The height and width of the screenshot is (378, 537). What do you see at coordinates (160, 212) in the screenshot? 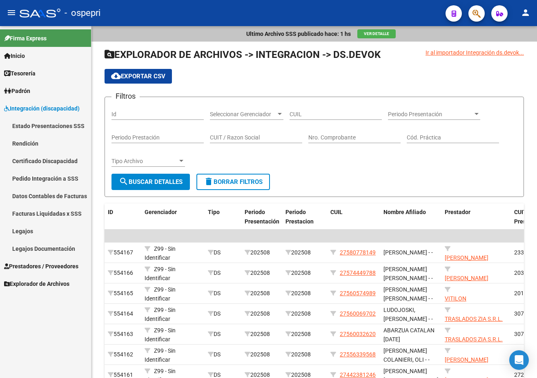
I see `span: Gerenciador` at bounding box center [160, 212].